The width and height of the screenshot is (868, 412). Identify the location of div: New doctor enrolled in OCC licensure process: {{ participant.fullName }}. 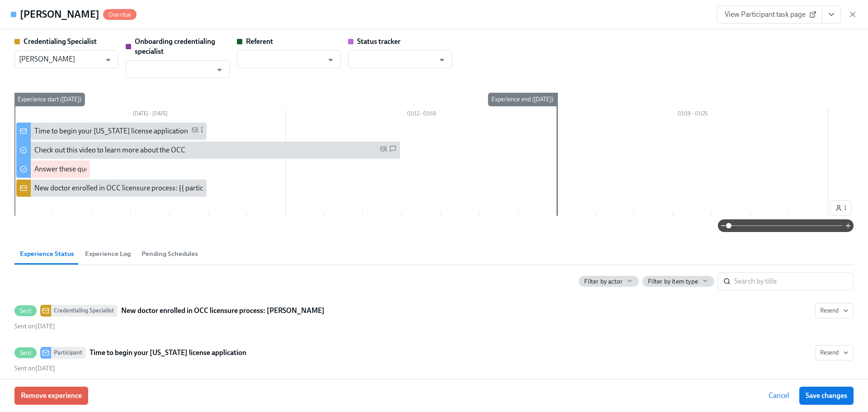
(145, 188).